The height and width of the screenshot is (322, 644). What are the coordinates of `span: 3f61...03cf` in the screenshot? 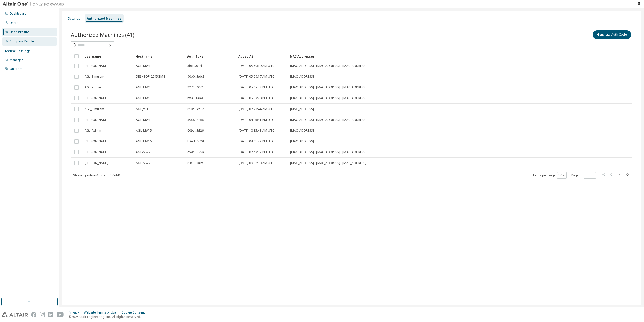 It's located at (194, 66).